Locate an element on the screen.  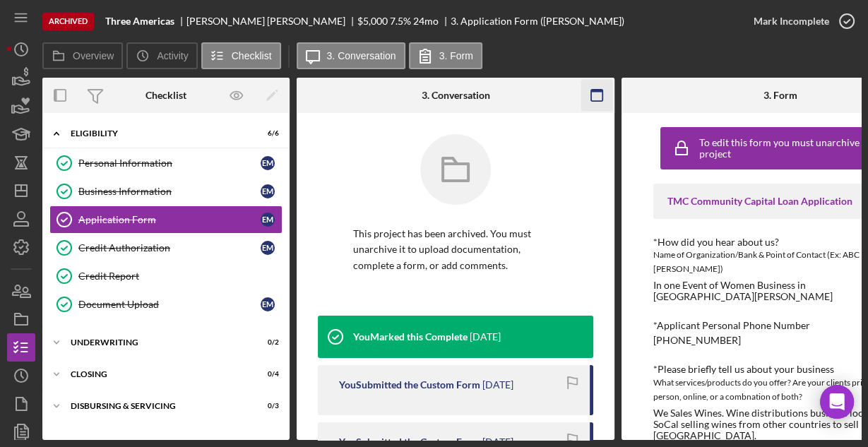
div: Document Upload is located at coordinates (170, 305).